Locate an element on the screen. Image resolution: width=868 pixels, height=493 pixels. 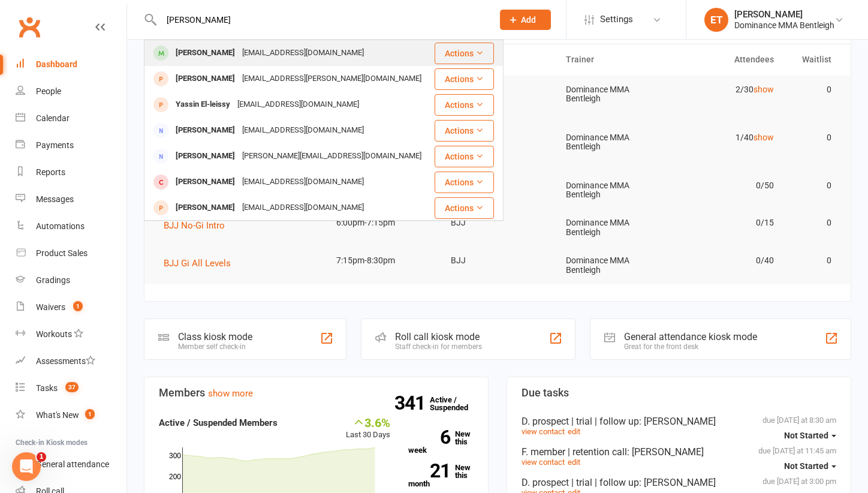
a: General attendance kiosk mode is located at coordinates (71, 464).